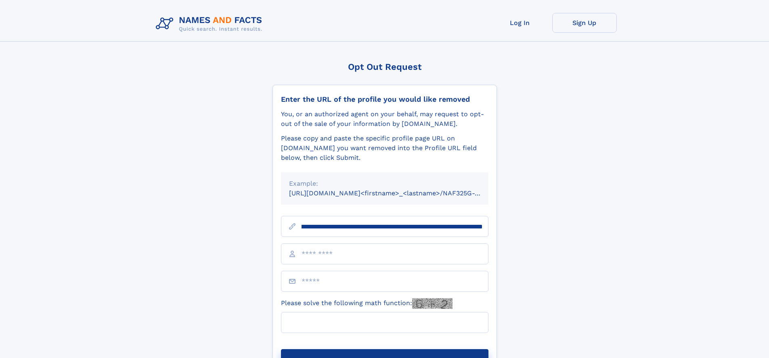 The width and height of the screenshot is (769, 358). What do you see at coordinates (211, 24) in the screenshot?
I see `img: Logo Names and Facts` at bounding box center [211, 24].